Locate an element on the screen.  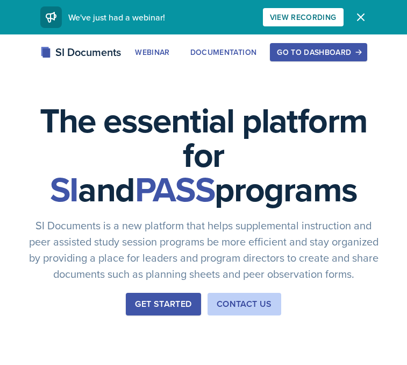
div: Get Started is located at coordinates (163, 304).